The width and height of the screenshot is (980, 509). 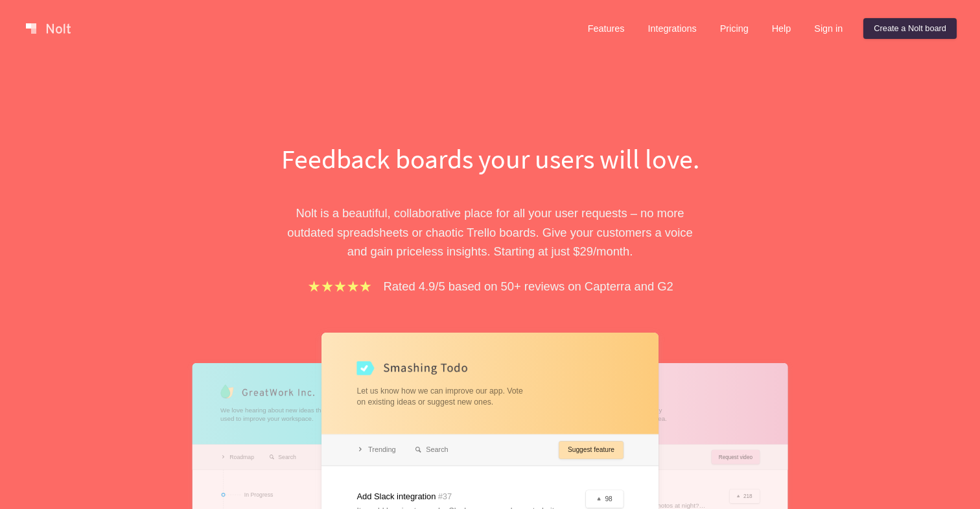 What do you see at coordinates (340, 286) in the screenshot?
I see `img: stars.b067e34983.png` at bounding box center [340, 286].